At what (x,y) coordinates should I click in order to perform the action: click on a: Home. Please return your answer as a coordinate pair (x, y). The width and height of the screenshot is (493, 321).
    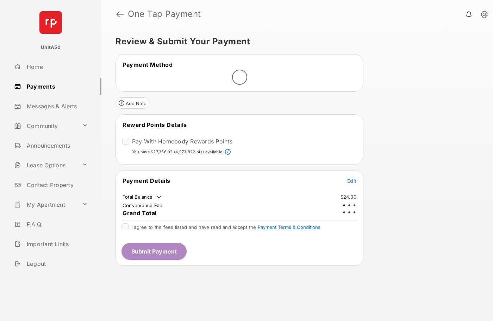
    Looking at the image, I should click on (56, 67).